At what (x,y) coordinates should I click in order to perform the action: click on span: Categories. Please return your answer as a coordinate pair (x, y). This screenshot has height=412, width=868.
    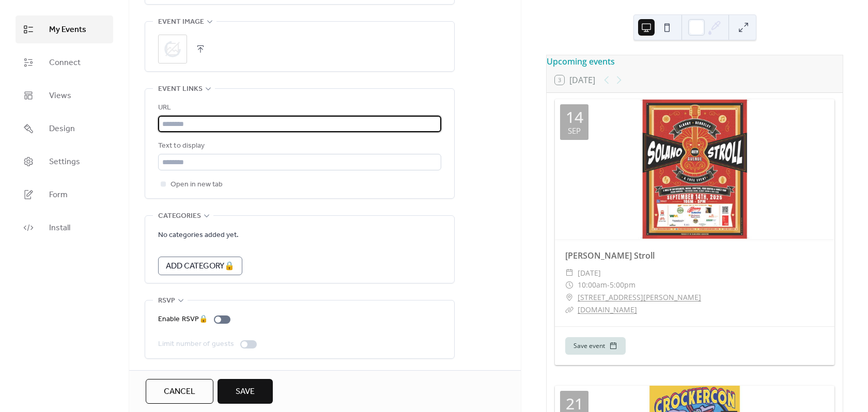
    Looking at the image, I should click on (179, 216).